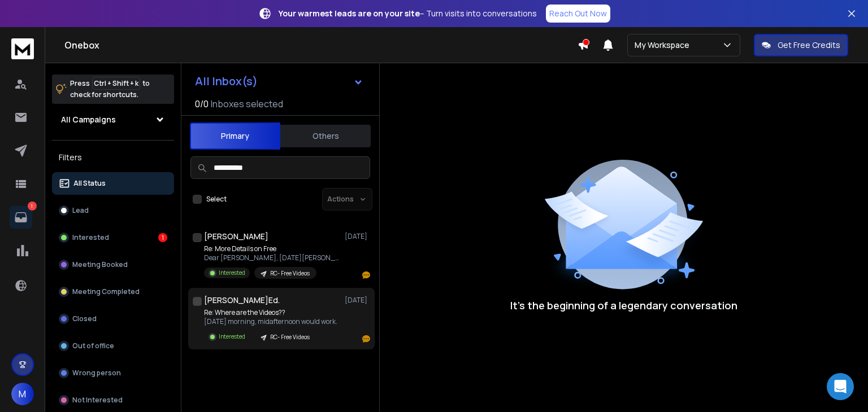 The image size is (868, 412). What do you see at coordinates (106, 291) in the screenshot?
I see `p: Meeting Completed` at bounding box center [106, 291].